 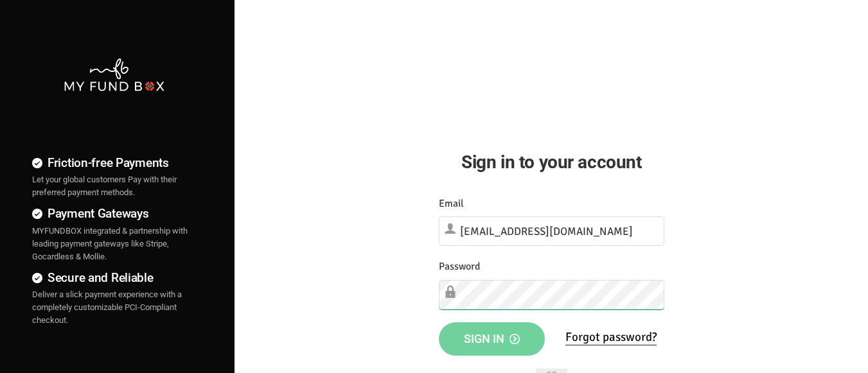 What do you see at coordinates (492, 339) in the screenshot?
I see `span: Sign in` at bounding box center [492, 339].